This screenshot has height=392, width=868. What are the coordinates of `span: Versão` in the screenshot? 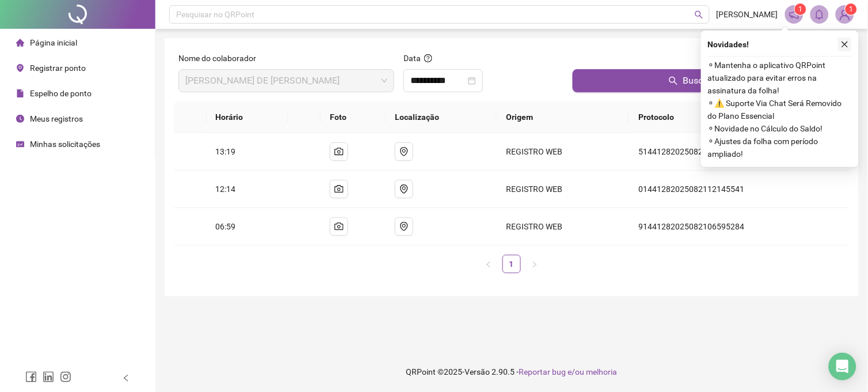 It's located at (477, 371).